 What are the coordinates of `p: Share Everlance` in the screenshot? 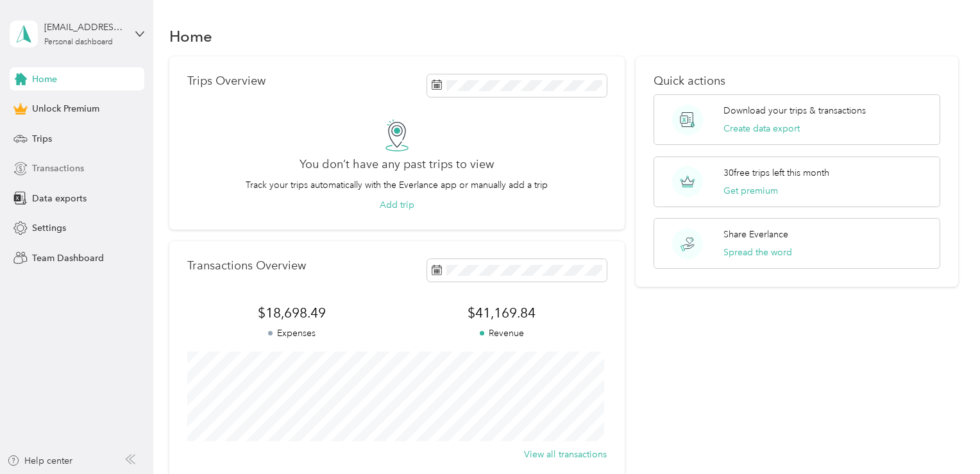 It's located at (755, 234).